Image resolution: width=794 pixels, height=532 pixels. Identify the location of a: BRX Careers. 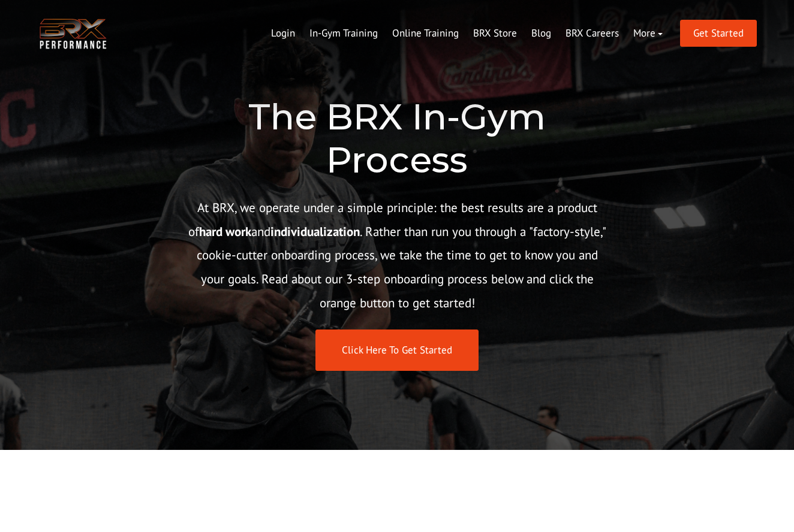
(592, 34).